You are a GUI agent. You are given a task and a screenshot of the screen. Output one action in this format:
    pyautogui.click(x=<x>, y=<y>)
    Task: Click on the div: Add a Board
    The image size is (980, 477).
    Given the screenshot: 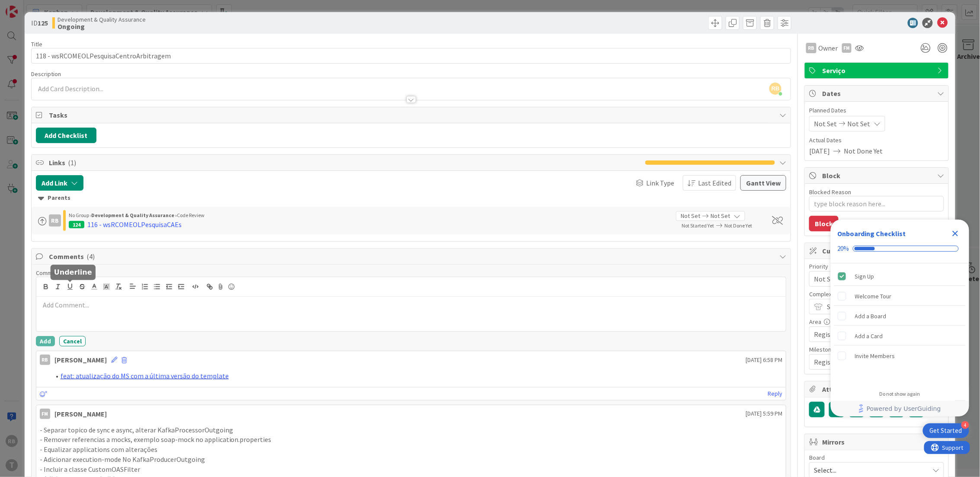 What is the action you would take?
    pyautogui.click(x=871, y=316)
    